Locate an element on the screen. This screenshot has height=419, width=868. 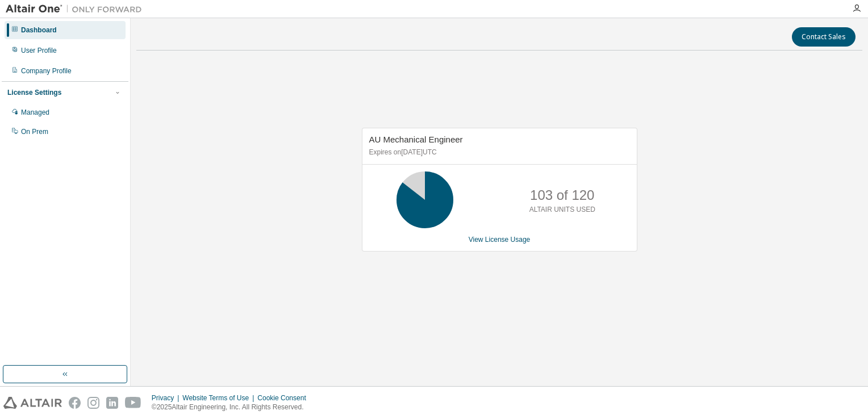
div: User Profile is located at coordinates (39, 51).